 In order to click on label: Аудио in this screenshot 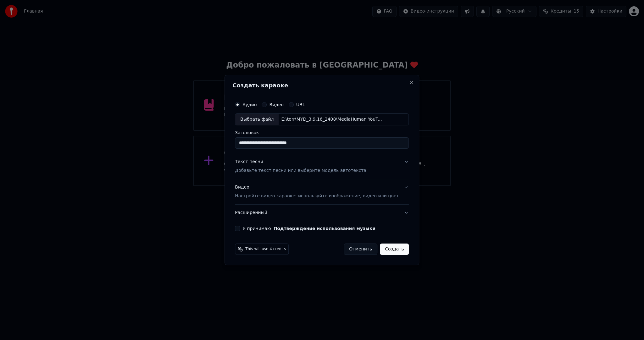, I will do `click(249, 104)`.